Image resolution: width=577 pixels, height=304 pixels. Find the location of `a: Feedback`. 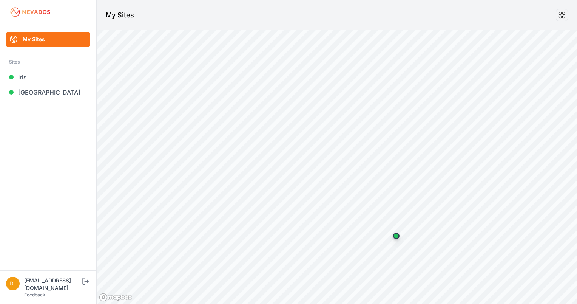

a: Feedback is located at coordinates (35, 294).